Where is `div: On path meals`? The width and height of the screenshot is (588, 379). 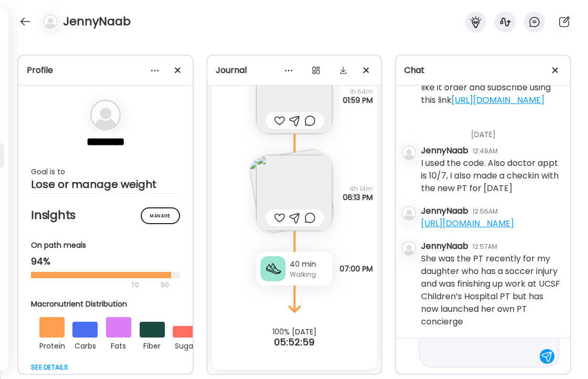
div: On path meals is located at coordinates (105, 245).